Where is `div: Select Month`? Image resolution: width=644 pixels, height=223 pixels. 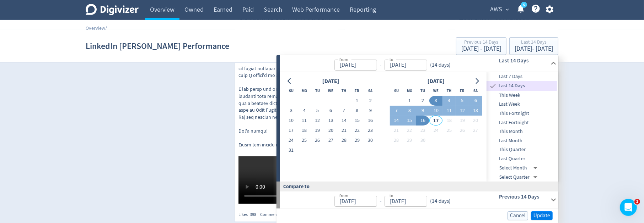 div: Select Month is located at coordinates (520, 168).